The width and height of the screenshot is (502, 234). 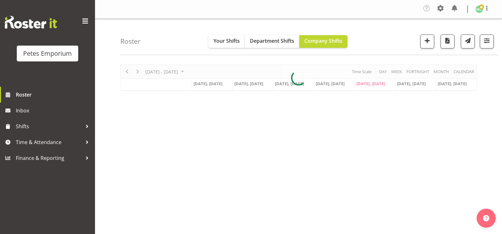 I want to click on span: Finance & Reporting, so click(x=49, y=158).